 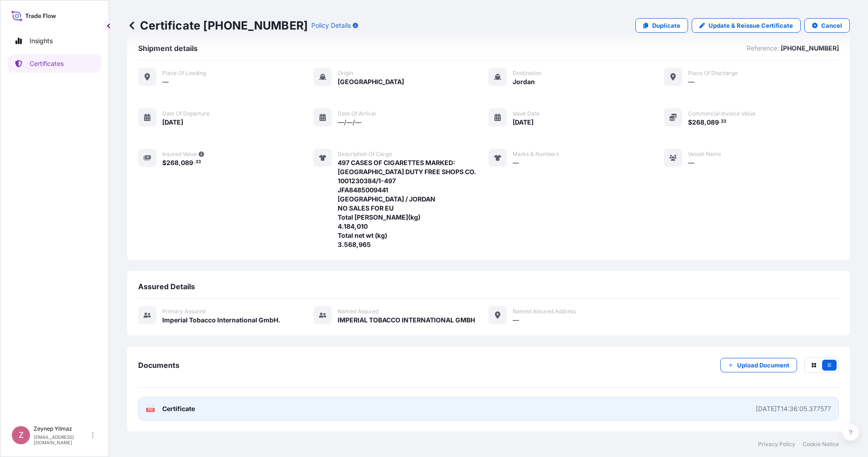 I want to click on a: Duplicate, so click(x=662, y=25).